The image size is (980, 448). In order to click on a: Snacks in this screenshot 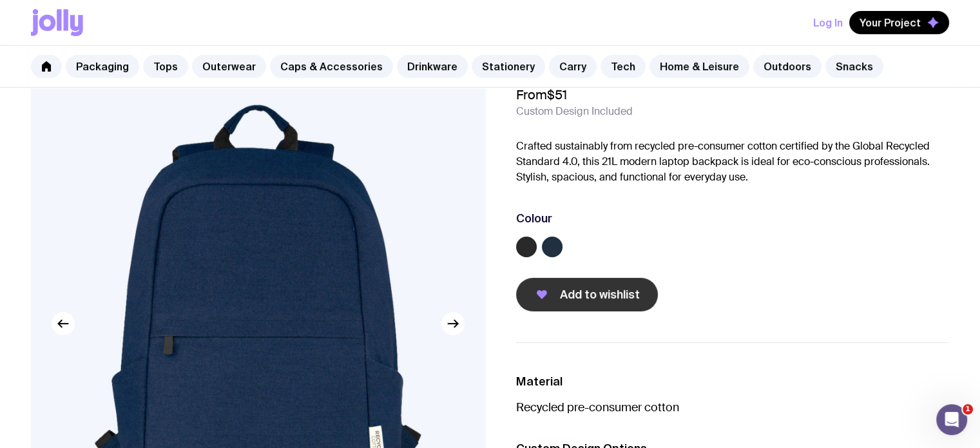, I will do `click(855, 67)`.